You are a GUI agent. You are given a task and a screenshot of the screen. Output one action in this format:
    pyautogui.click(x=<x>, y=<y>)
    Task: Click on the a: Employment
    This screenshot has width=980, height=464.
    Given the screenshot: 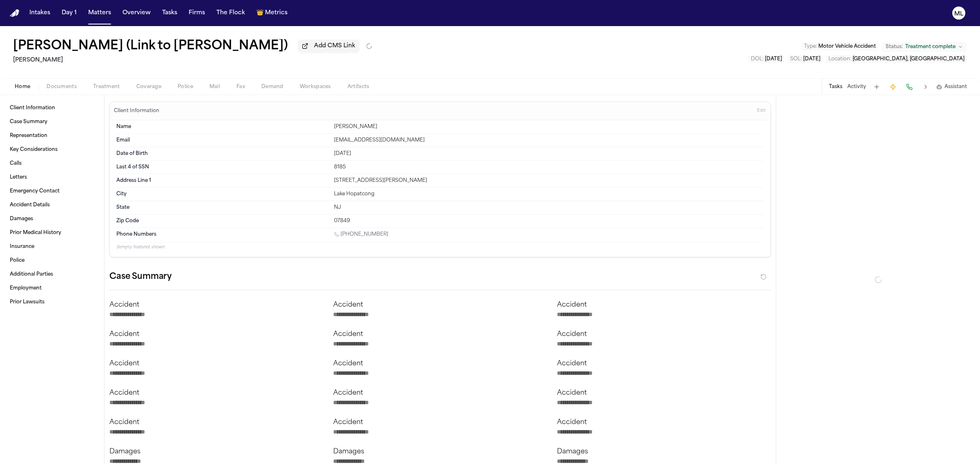 What is the action you would take?
    pyautogui.click(x=52, y=288)
    